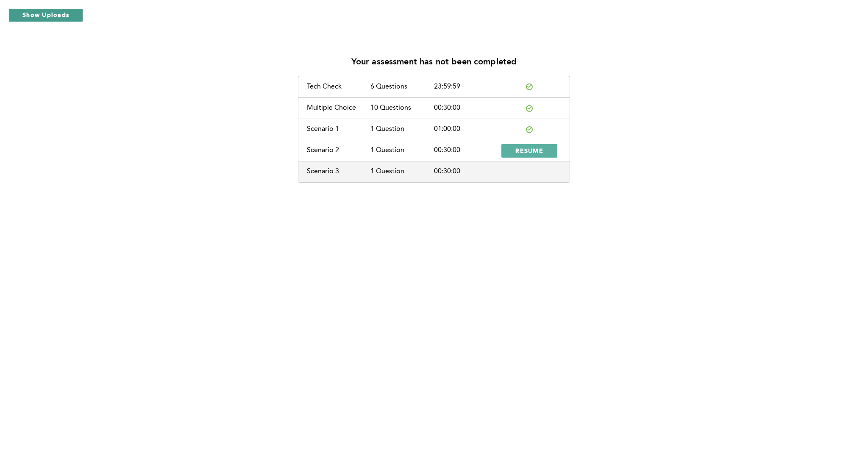 The image size is (868, 458). Describe the element at coordinates (339, 172) in the screenshot. I see `div: Scenario 3` at that location.